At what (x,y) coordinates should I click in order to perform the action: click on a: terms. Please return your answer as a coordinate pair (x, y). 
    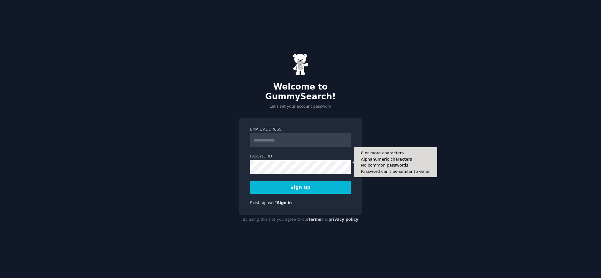
    Looking at the image, I should click on (315, 219).